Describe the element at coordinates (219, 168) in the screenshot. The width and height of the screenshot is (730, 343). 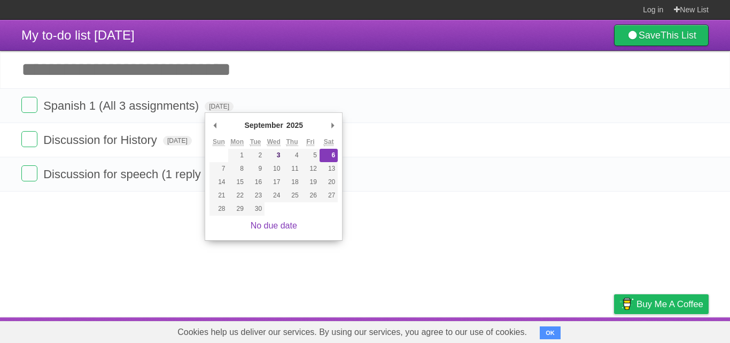
I see `button: 7` at that location.